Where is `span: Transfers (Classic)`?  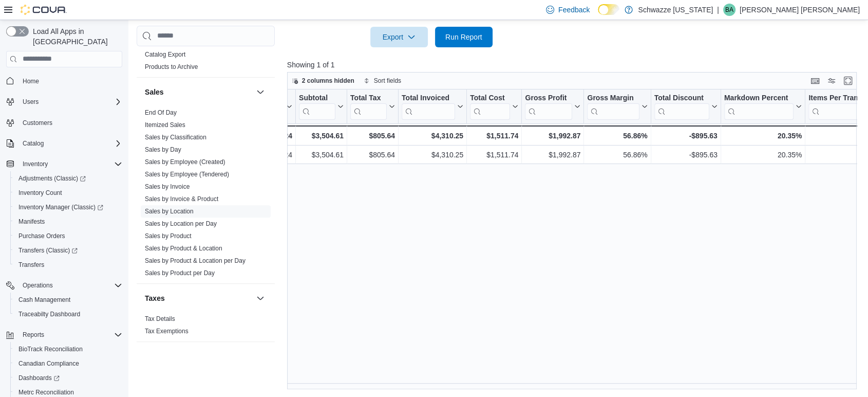
span: Transfers (Classic) is located at coordinates (68, 250).